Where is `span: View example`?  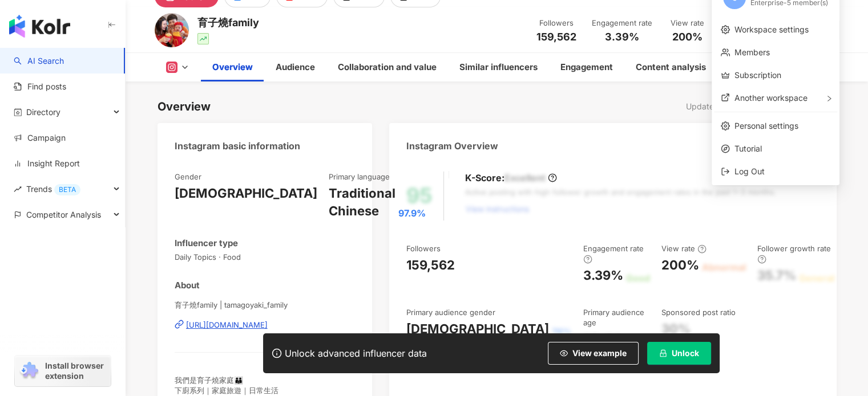
span: View example is located at coordinates (599, 353).